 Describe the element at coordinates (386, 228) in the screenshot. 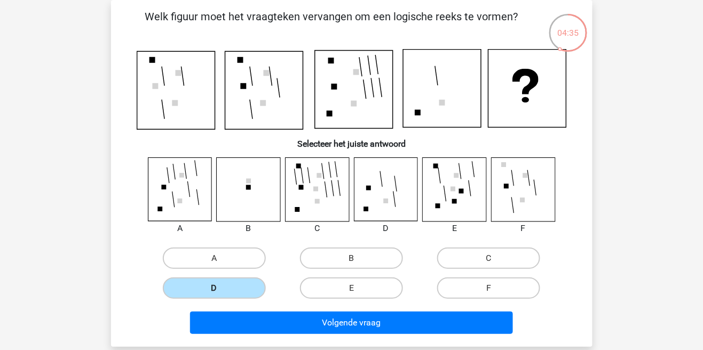

I see `div: D` at that location.